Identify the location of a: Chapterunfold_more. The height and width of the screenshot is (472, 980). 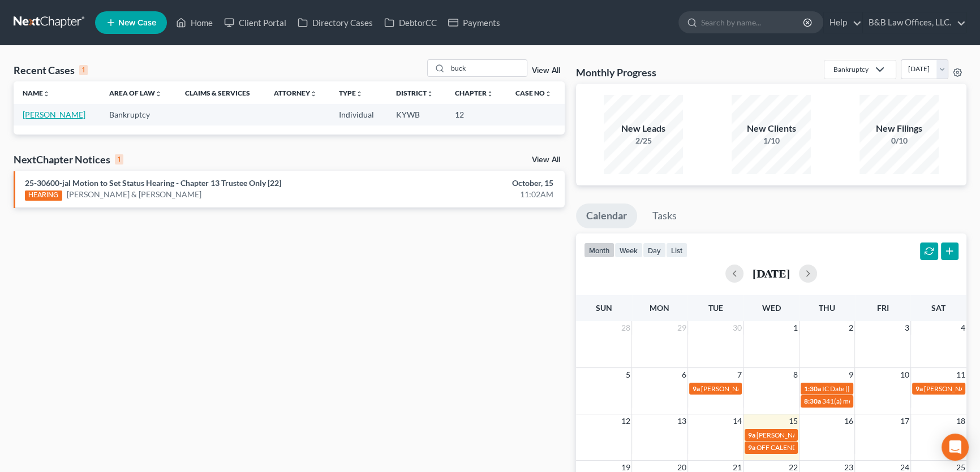
(474, 93).